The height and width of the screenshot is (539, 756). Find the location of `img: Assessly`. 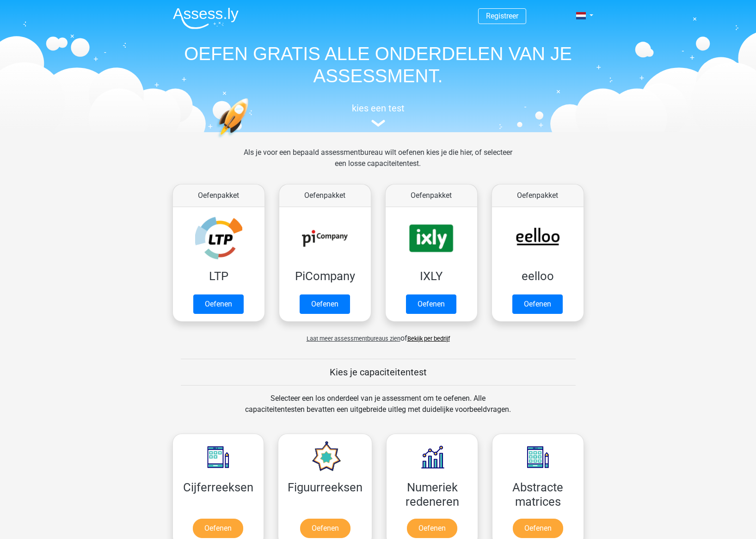

img: Assessly is located at coordinates (205, 18).